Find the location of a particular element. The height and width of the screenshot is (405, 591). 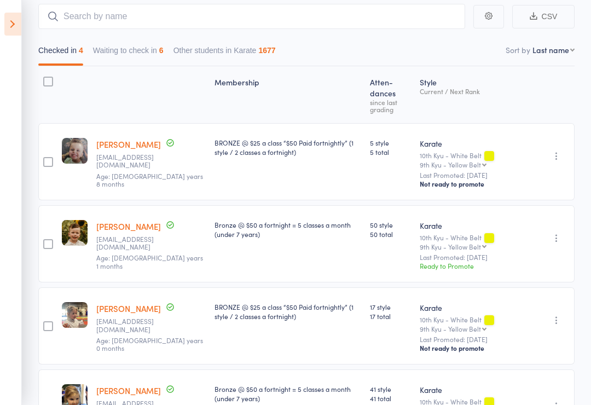

small: Emmajoycecoe6@gmail.com is located at coordinates (132, 325).